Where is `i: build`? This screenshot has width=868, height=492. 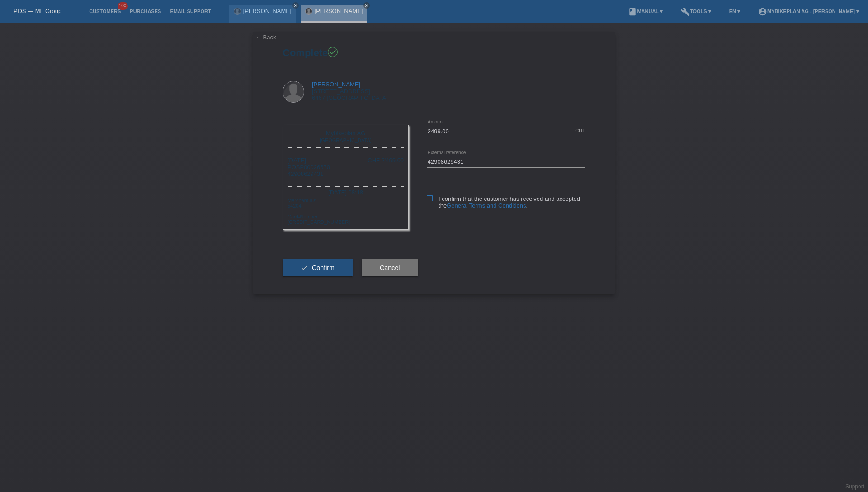
i: build is located at coordinates (686, 12).